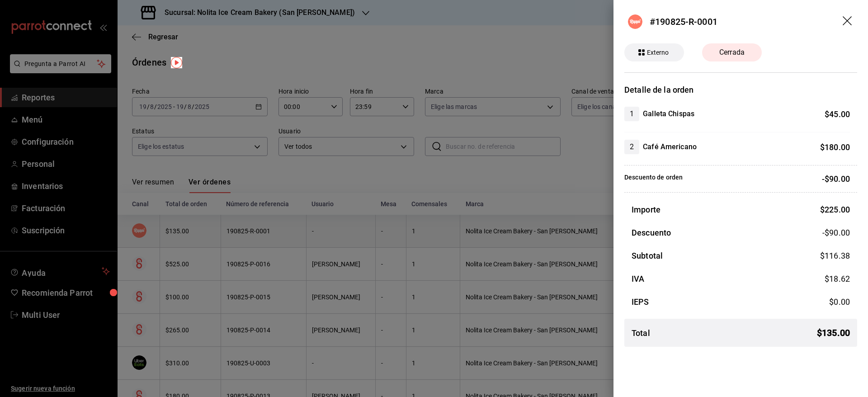 Image resolution: width=868 pixels, height=397 pixels. What do you see at coordinates (640, 302) in the screenshot?
I see `h3: IEPS` at bounding box center [640, 302].